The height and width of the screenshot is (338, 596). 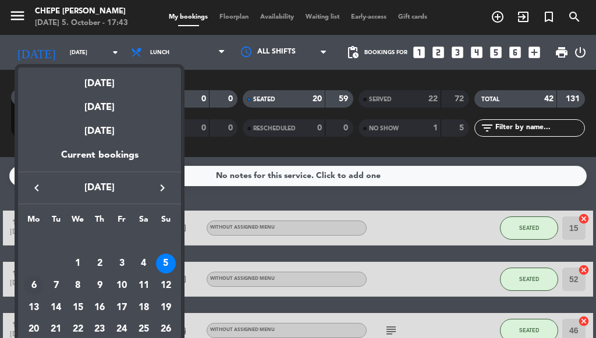 I want to click on div: 9, so click(x=100, y=286).